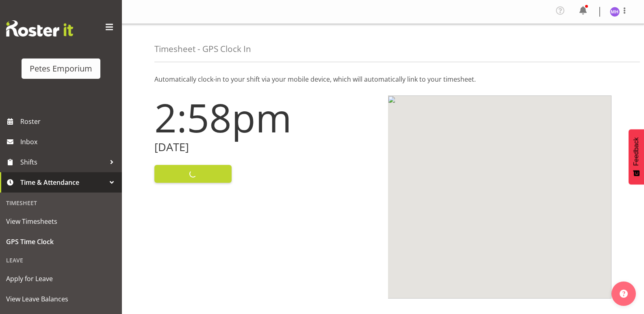 This screenshot has height=314, width=644. What do you see at coordinates (61, 242) in the screenshot?
I see `span: GPS Time Clock` at bounding box center [61, 242].